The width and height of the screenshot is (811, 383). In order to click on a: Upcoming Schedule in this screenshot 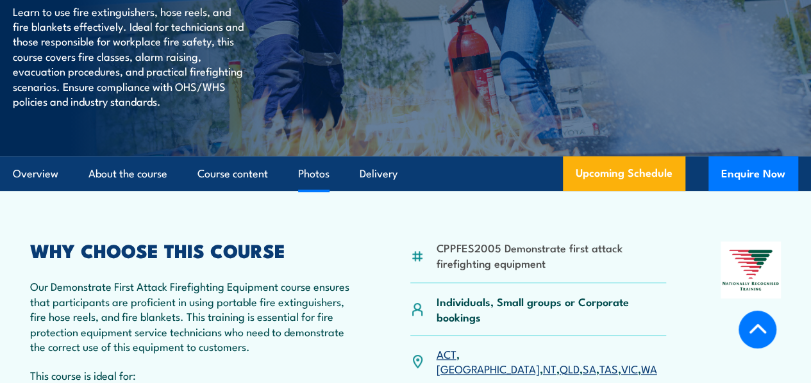, I will do `click(624, 174)`.